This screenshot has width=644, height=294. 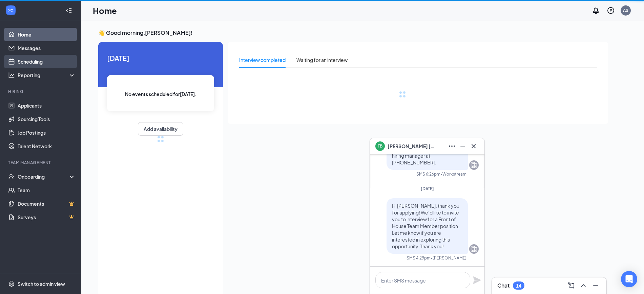 What do you see at coordinates (47, 218) in the screenshot?
I see `a: SurveysCrown` at bounding box center [47, 218].